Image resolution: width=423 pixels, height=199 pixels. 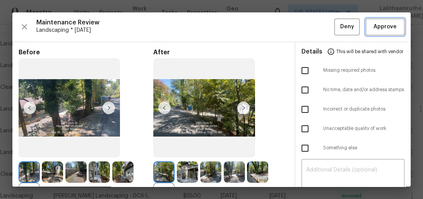 I want to click on span: Deny, so click(x=348, y=27).